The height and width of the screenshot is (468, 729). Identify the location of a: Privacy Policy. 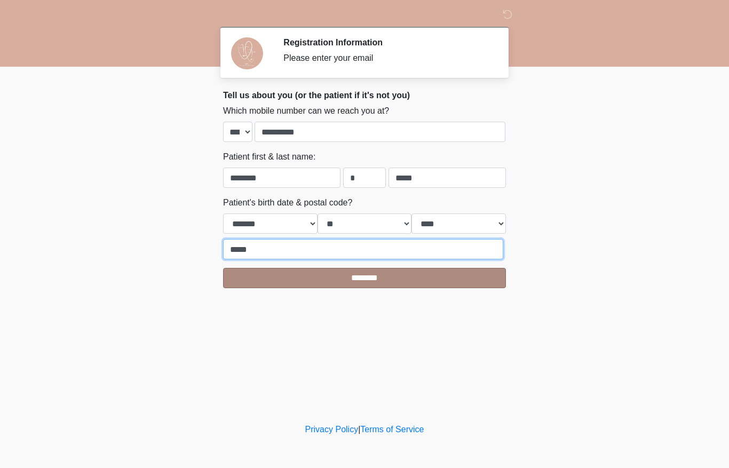
(332, 429).